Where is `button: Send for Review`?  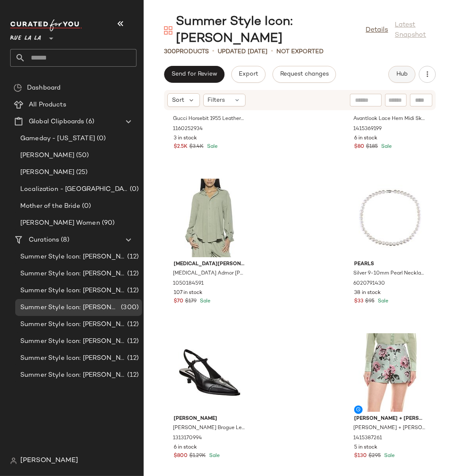 button: Send for Review is located at coordinates (194, 74).